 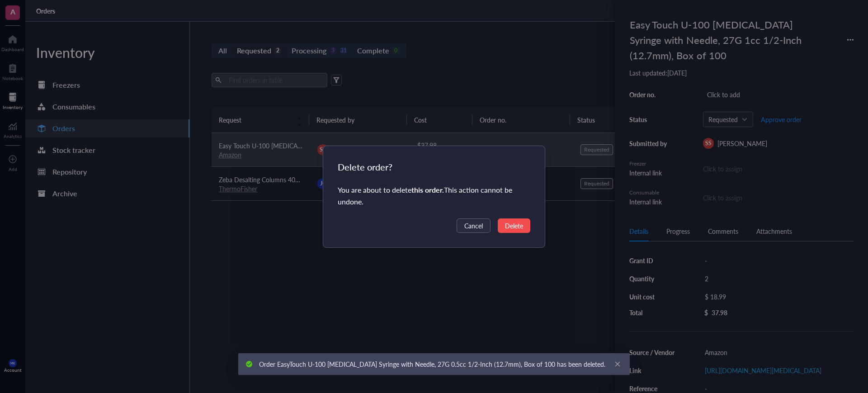 I want to click on span: Cancel, so click(x=473, y=226).